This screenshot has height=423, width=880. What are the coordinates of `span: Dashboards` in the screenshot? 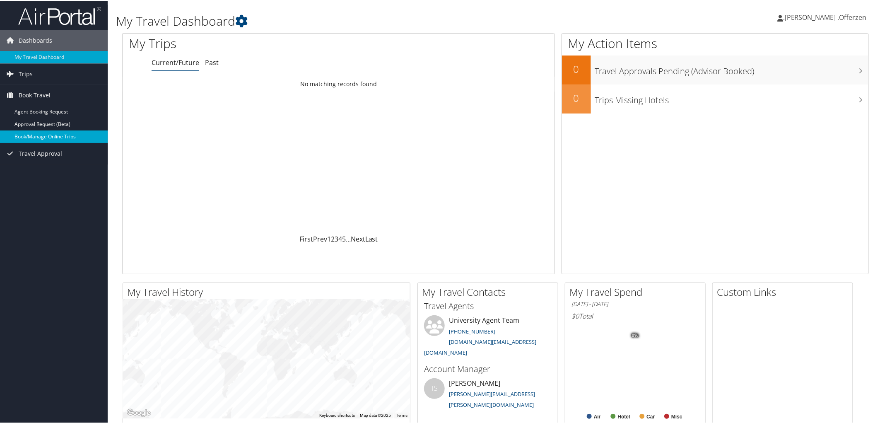 It's located at (35, 40).